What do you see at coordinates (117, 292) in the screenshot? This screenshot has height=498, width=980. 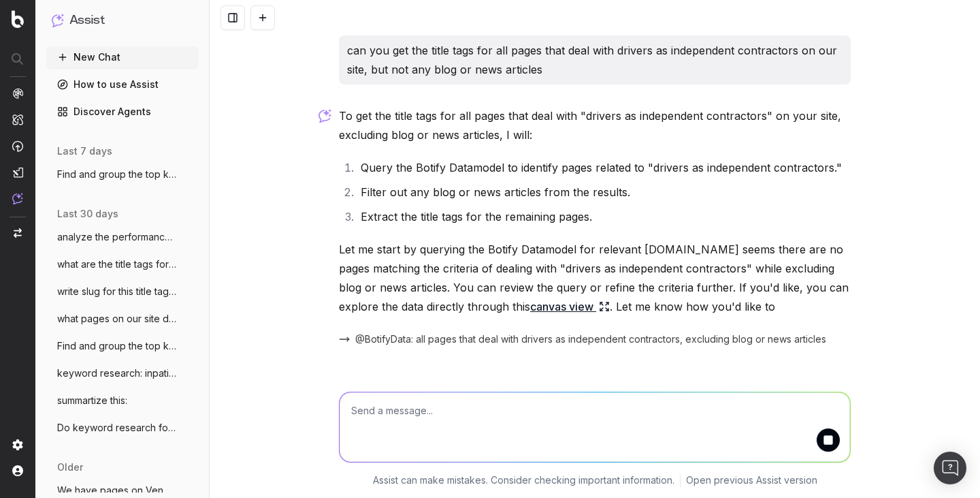 I see `span: write slug for this title tag: Starwood` at bounding box center [117, 292].